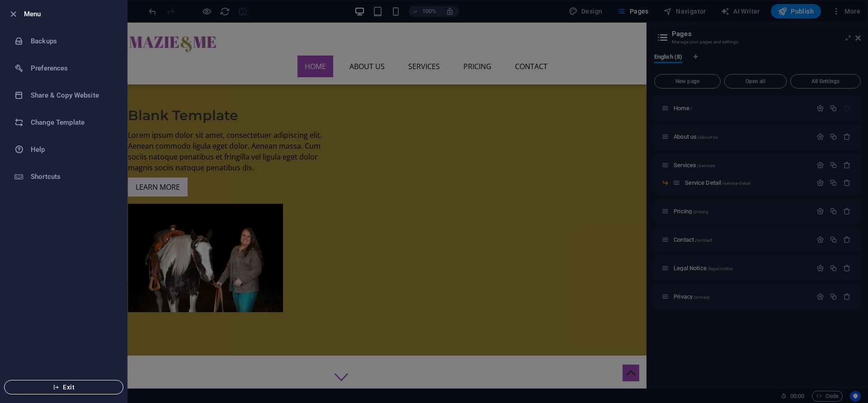 This screenshot has width=868, height=403. Describe the element at coordinates (73, 122) in the screenshot. I see `h6: Change Template` at that location.